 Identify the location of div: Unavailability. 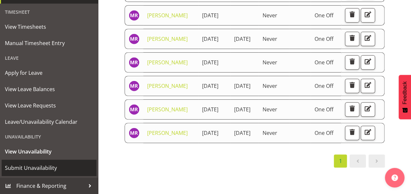
(49, 137).